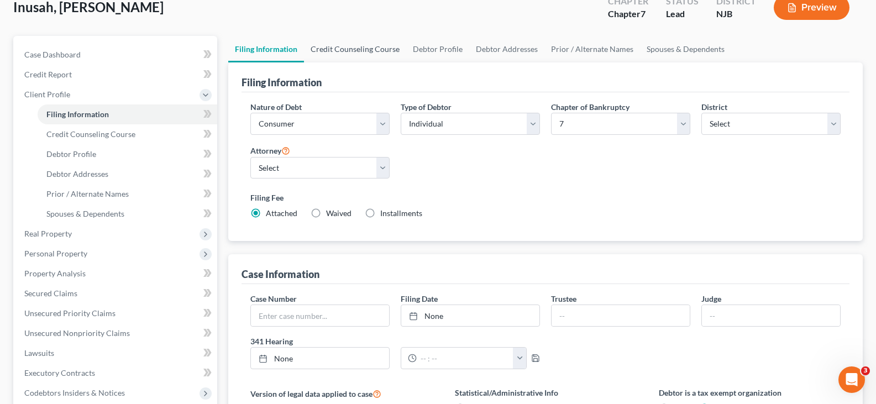 The image size is (876, 404). What do you see at coordinates (281, 82) in the screenshot?
I see `div: Filing Information` at bounding box center [281, 82].